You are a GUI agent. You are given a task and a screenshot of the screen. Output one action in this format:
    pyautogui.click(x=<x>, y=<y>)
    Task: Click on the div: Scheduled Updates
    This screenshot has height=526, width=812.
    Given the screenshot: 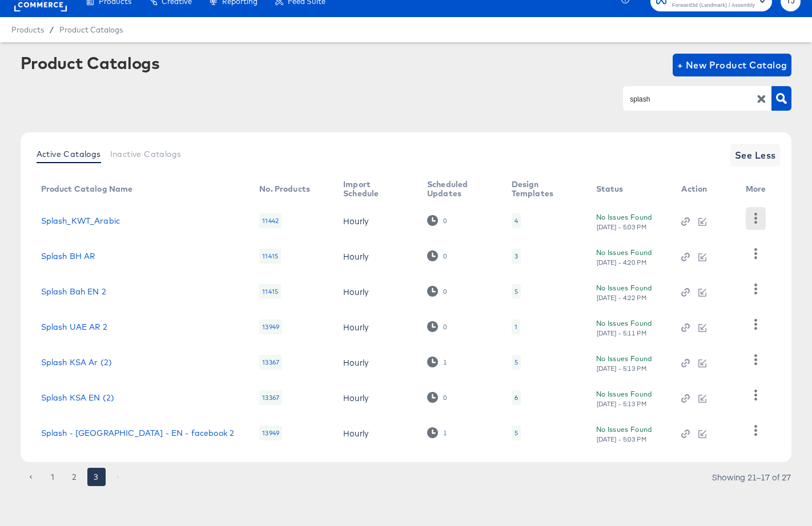 What is the action you would take?
    pyautogui.click(x=457, y=189)
    